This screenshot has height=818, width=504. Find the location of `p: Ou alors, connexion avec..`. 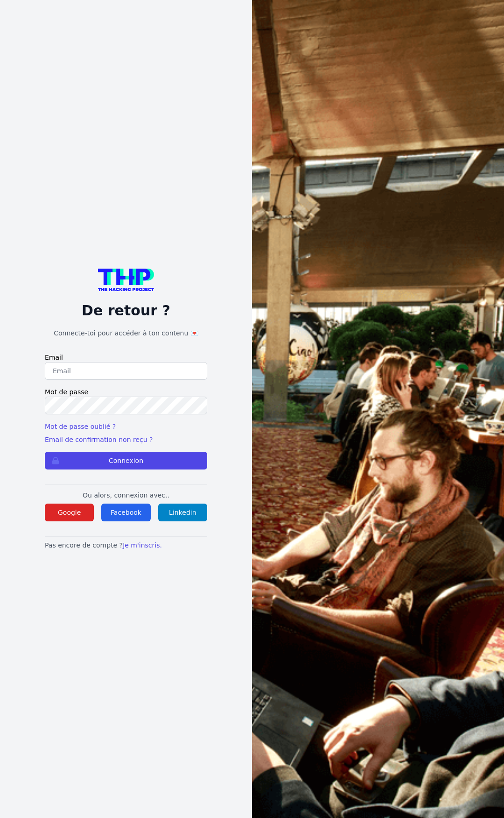

p: Ou alors, connexion avec.. is located at coordinates (126, 495).